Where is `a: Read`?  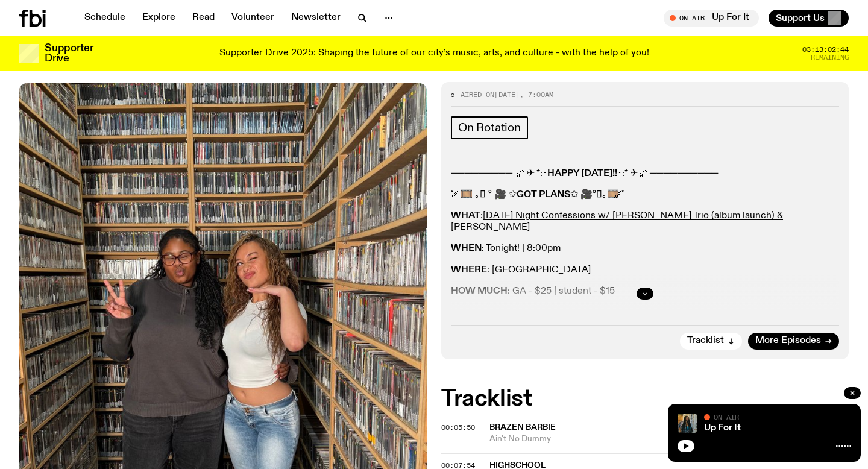 a: Read is located at coordinates (203, 18).